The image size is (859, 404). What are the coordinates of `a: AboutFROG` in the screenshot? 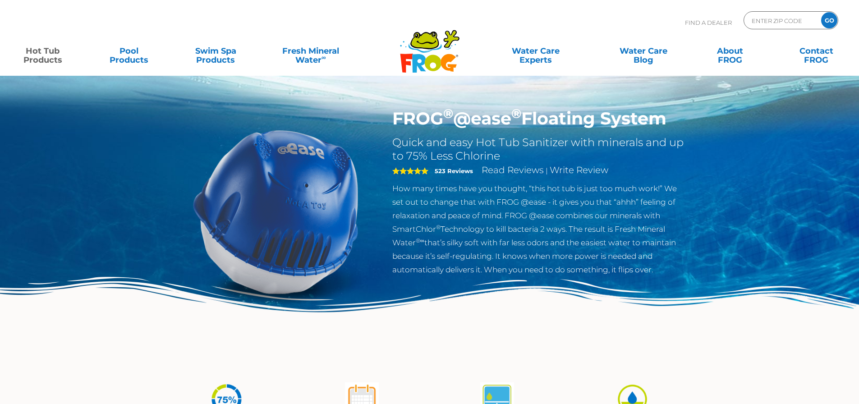 It's located at (730, 51).